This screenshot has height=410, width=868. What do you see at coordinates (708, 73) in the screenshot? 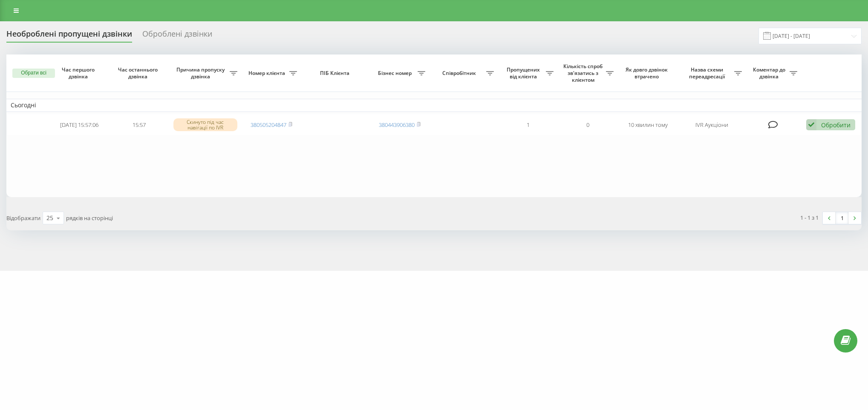
I see `span: Назва схеми переадресації` at bounding box center [708, 73].